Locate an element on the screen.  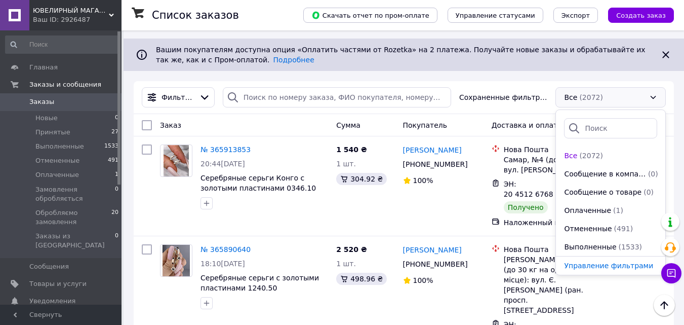
span: Главная is located at coordinates (44, 67).